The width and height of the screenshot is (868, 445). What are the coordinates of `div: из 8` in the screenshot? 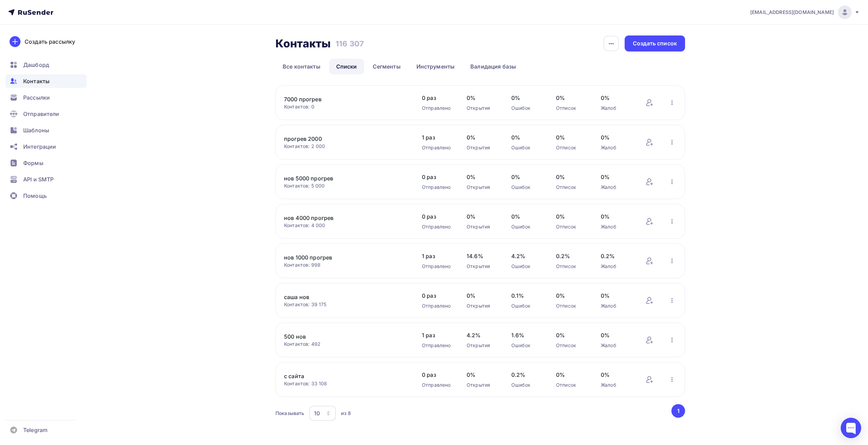 It's located at (346, 414).